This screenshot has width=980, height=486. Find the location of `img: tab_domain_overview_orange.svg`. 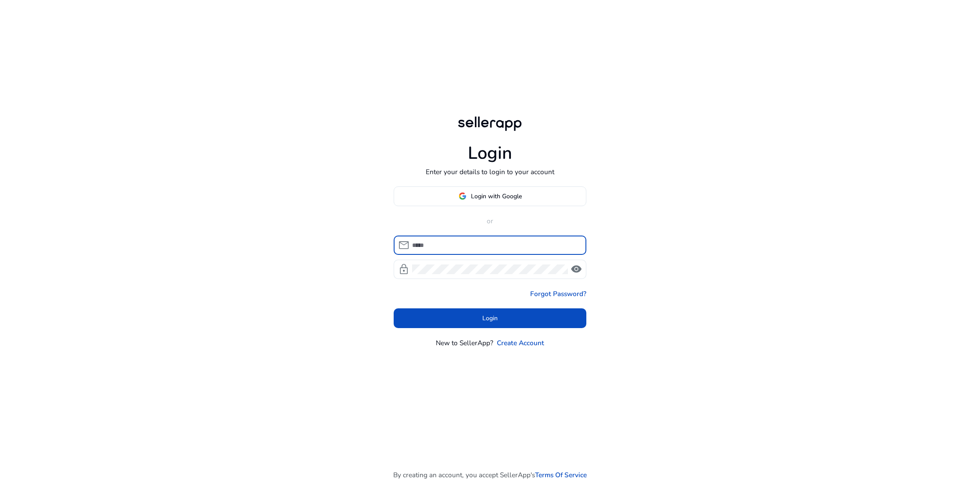

img: tab_domain_overview_orange.svg is located at coordinates (40, 54).